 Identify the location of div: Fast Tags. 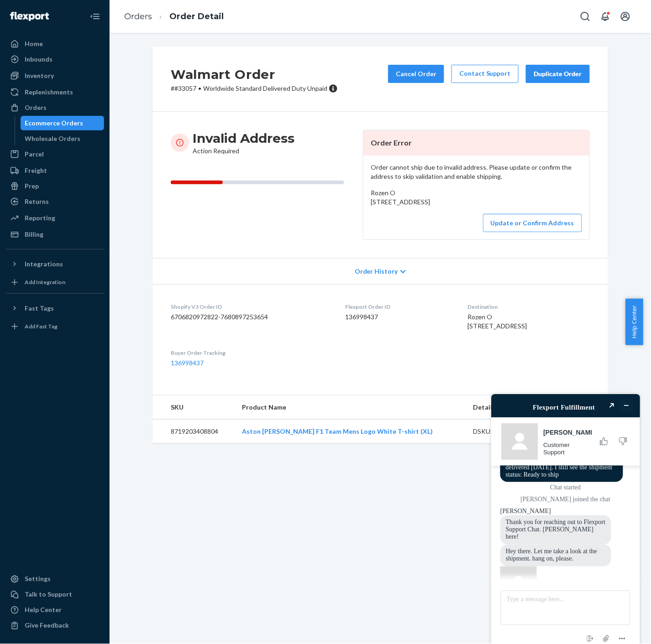
(39, 308).